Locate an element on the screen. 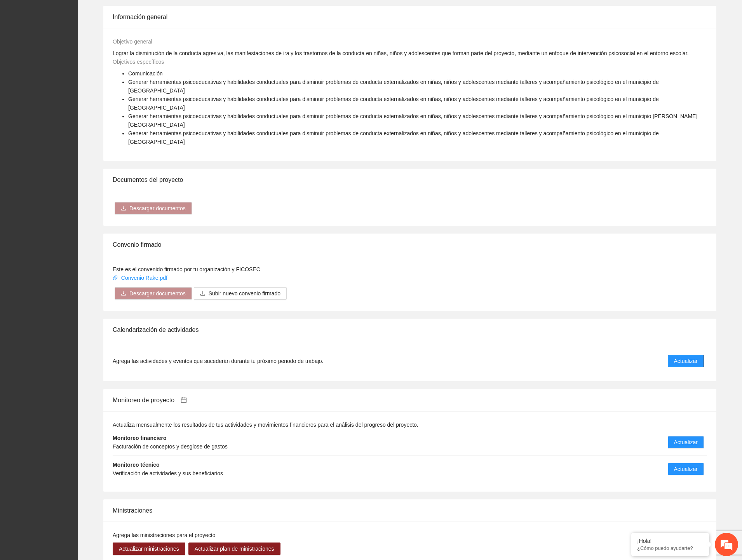  div: Minimizar ventana de chat en vivo is located at coordinates (137, 14).